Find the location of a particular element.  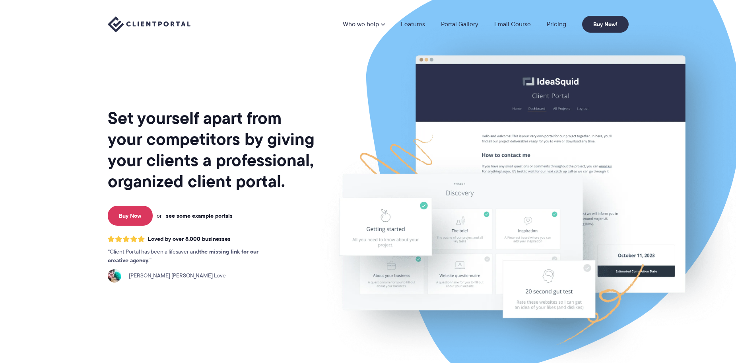

a: see some example portals is located at coordinates (199, 215).